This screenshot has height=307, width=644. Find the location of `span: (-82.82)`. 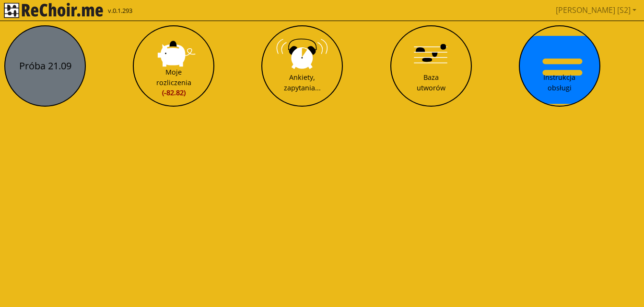

span: (-82.82) is located at coordinates (173, 93).